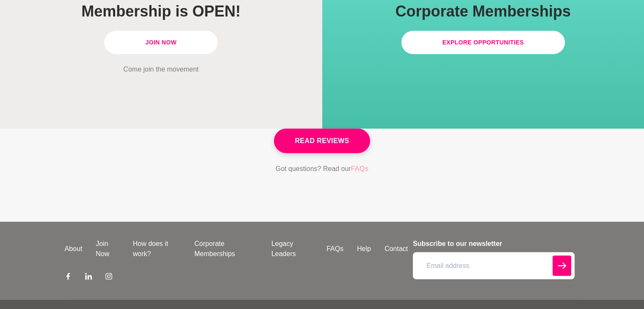 The width and height of the screenshot is (644, 309). I want to click on a: Facebook, so click(68, 278).